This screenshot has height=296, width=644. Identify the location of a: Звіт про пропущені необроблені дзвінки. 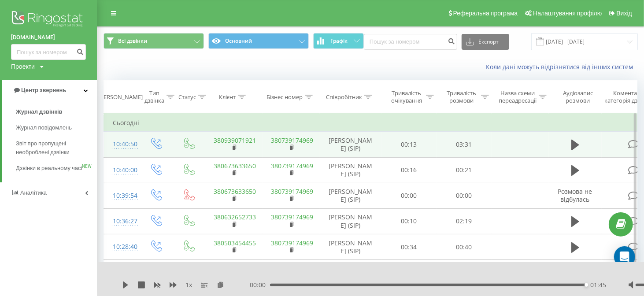
(56, 148).